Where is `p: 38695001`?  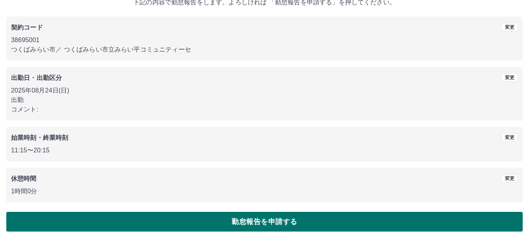
p: 38695001 is located at coordinates (264, 40).